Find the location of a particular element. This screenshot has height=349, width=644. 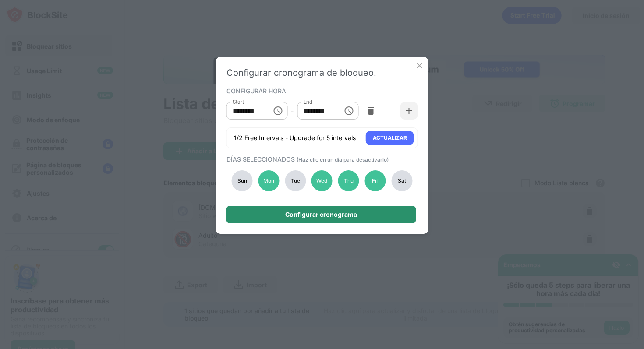

div: Fri is located at coordinates (376, 181).